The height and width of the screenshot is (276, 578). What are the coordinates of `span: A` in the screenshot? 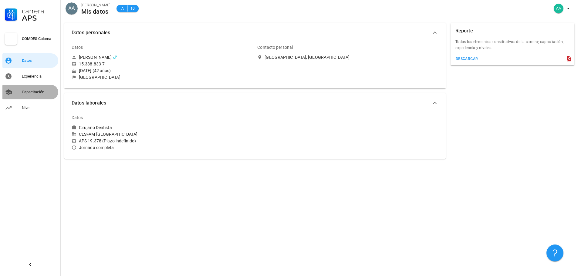 It's located at (123, 8).